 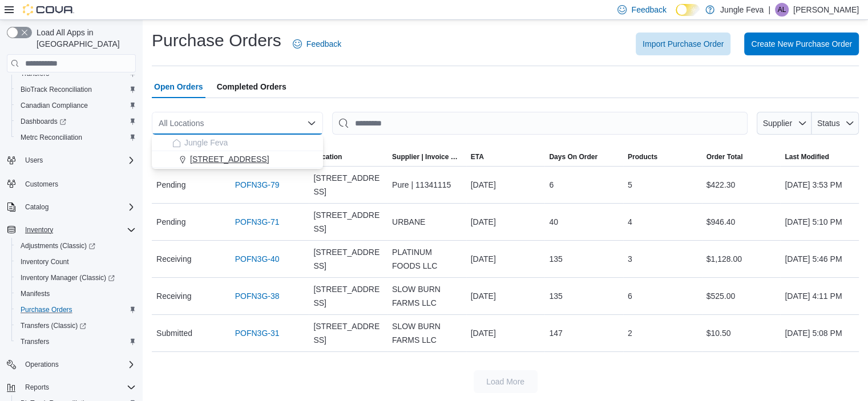 I want to click on a: BioTrack Reconciliation, so click(x=56, y=90).